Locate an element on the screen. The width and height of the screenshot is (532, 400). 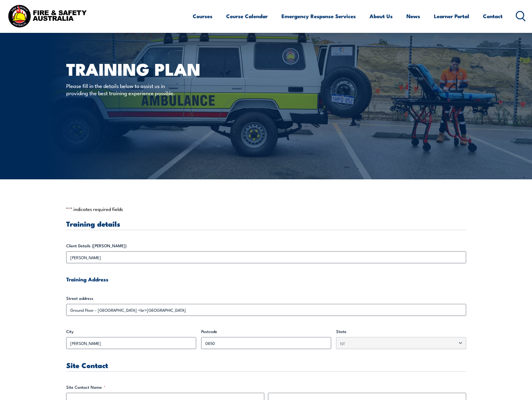
h3: Site Contact is located at coordinates (266, 365).